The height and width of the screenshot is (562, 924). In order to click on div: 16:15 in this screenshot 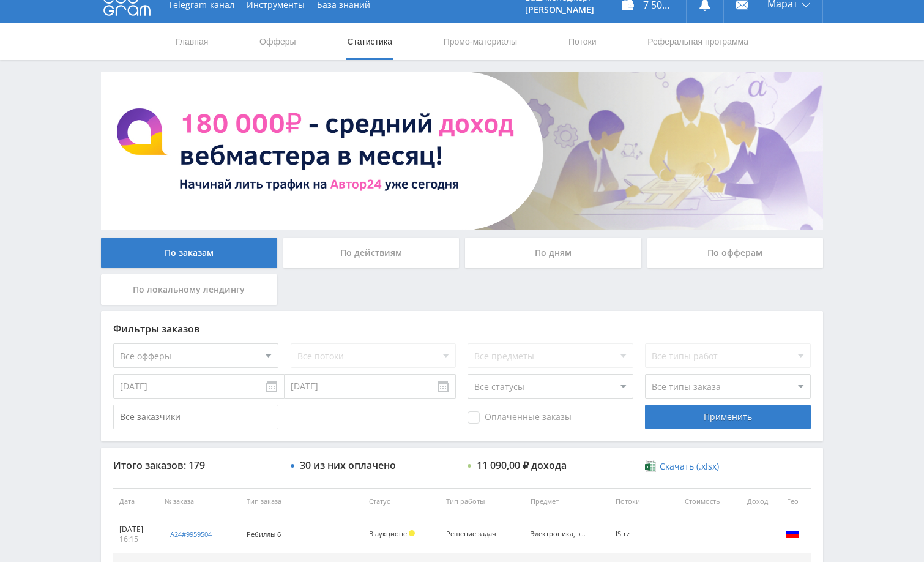, I will do `click(136, 539)`.